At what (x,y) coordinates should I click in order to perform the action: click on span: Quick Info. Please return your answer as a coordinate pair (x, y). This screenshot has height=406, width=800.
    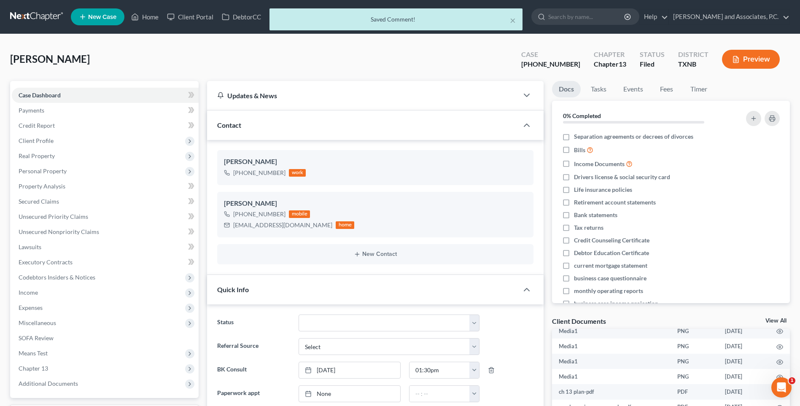
    Looking at the image, I should click on (233, 289).